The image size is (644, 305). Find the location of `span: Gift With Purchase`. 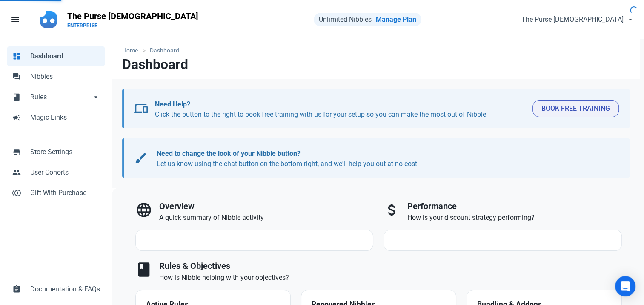

span: Gift With Purchase is located at coordinates (65, 193).